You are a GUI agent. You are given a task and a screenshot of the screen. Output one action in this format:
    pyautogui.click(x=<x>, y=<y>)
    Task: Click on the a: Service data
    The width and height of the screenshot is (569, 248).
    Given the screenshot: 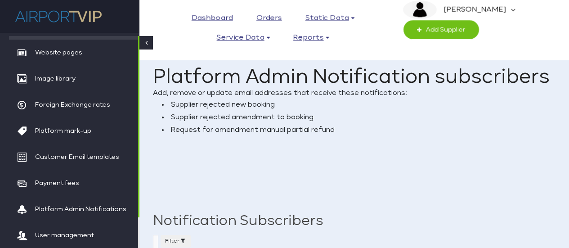 What is the action you would take?
    pyautogui.click(x=243, y=38)
    